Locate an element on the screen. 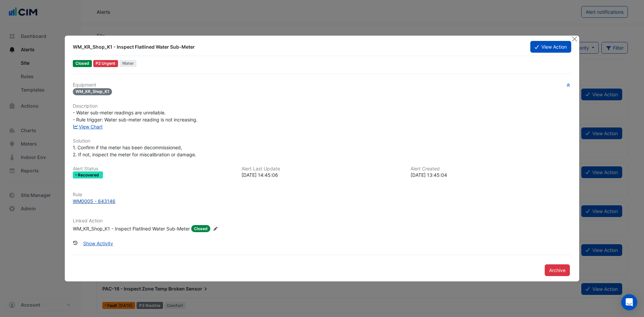 This screenshot has height=317, width=644. h6: Rule is located at coordinates (322, 195).